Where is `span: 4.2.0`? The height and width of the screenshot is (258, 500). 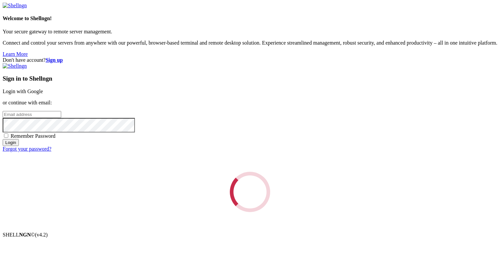 span: 4.2.0 is located at coordinates (41, 235).